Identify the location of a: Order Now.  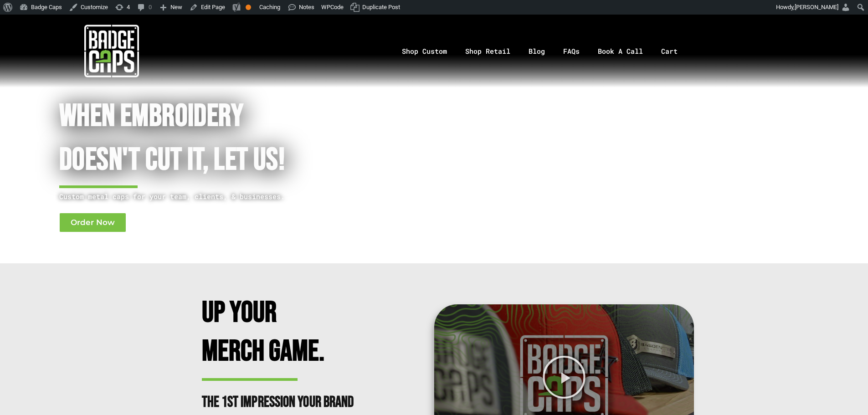
(92, 222).